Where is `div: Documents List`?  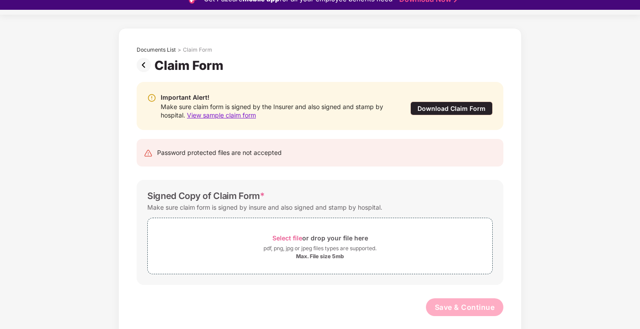 div: Documents List is located at coordinates (156, 50).